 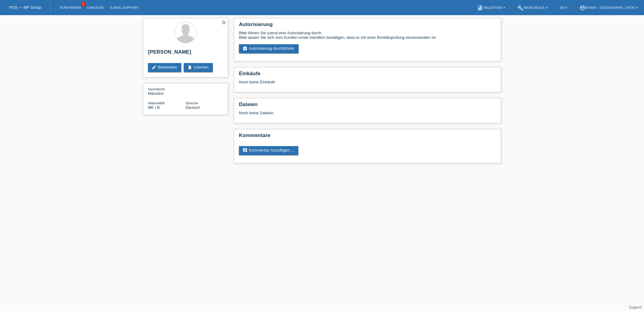 What do you see at coordinates (368, 84) in the screenshot?
I see `div: Noch keine Einkäufe` at bounding box center [368, 84].